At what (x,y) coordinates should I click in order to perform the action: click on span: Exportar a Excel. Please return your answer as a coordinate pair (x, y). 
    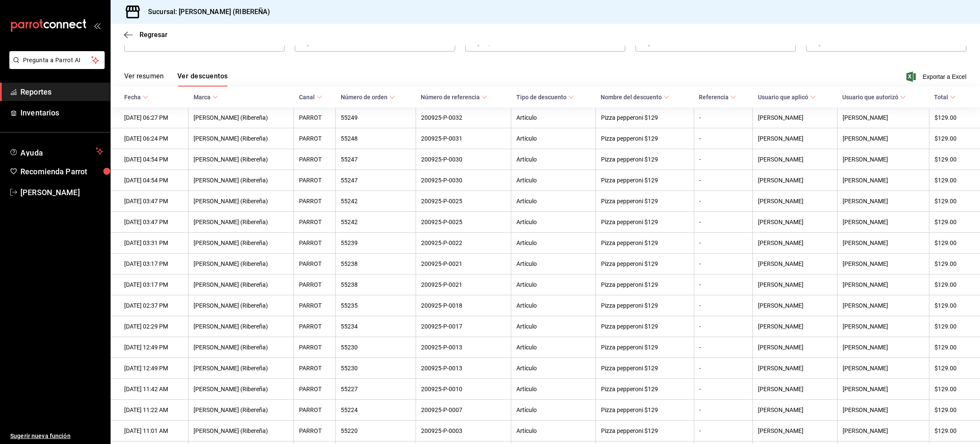
    Looking at the image, I should click on (937, 77).